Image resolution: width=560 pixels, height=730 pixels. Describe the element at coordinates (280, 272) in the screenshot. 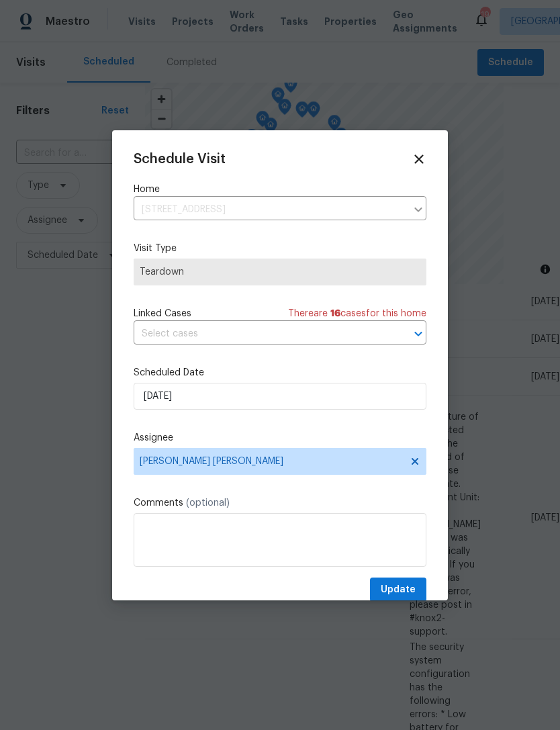

I see `span: Teardown` at that location.